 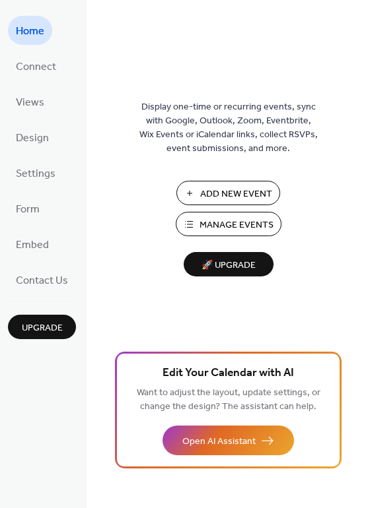 What do you see at coordinates (30, 103) in the screenshot?
I see `span: Views` at bounding box center [30, 103].